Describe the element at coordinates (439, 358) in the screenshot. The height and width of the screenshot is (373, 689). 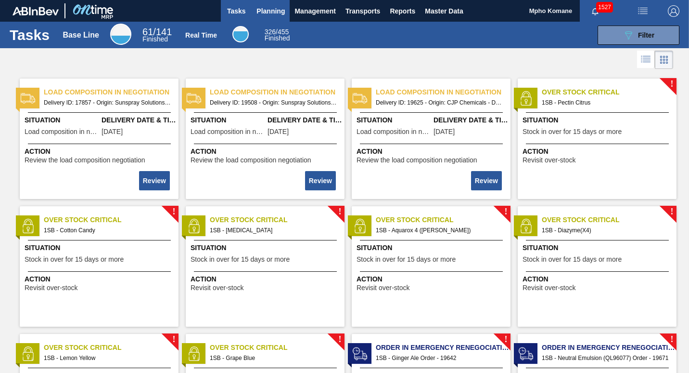
I see `span: 1SB - Ginger Ale Order - 19642` at that location.